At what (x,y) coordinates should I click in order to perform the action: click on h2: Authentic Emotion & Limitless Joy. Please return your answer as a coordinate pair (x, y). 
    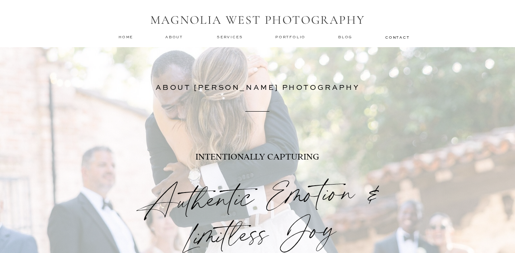
    Looking at the image, I should click on (258, 200).